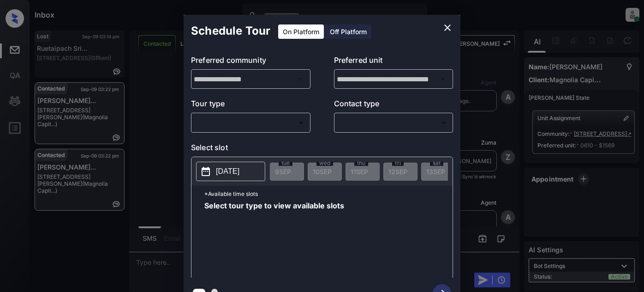  What do you see at coordinates (348, 32) in the screenshot?
I see `div: Off Platform` at bounding box center [348, 32].